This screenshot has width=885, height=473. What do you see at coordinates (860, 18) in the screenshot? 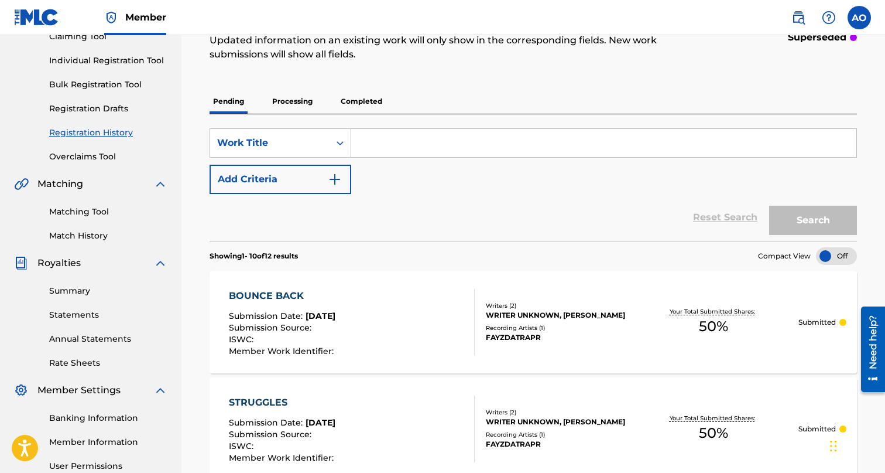
I see `div: User Menu` at bounding box center [860, 18].